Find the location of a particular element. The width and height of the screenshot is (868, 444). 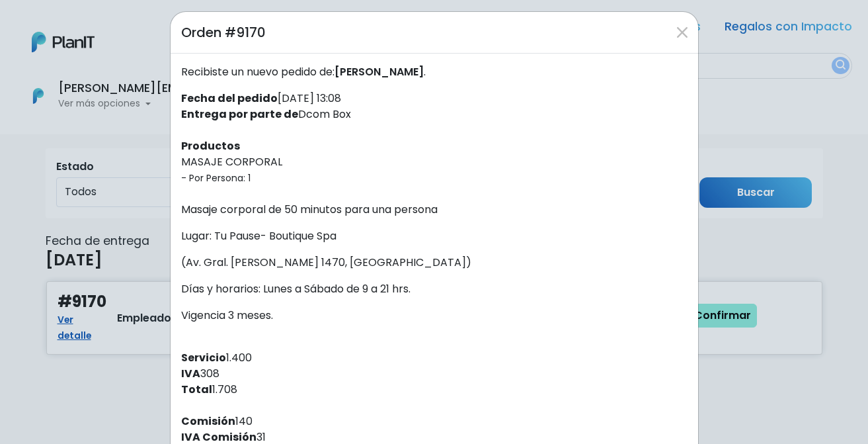

h5: Orden #9170 is located at coordinates (223, 33).